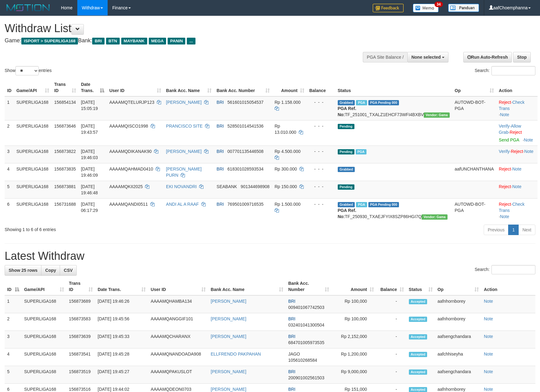 This screenshot has width=540, height=392. Describe the element at coordinates (178, 375) in the screenshot. I see `td: AAAAMQPAKUSLOT` at that location.